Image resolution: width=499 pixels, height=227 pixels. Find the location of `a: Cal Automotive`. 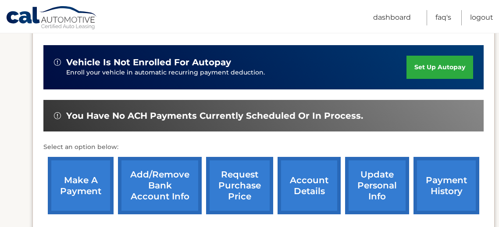

a: Cal Automotive is located at coordinates (52, 18).